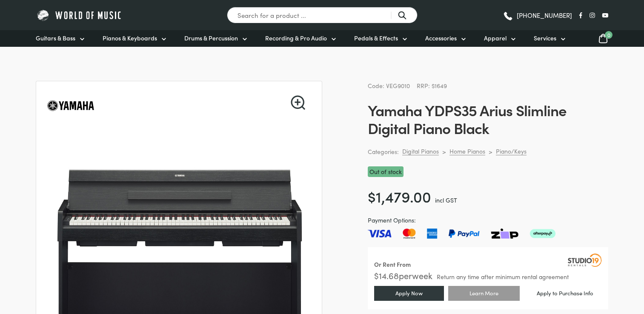 The width and height of the screenshot is (644, 314). I want to click on span: Guitars & Bass, so click(55, 38).